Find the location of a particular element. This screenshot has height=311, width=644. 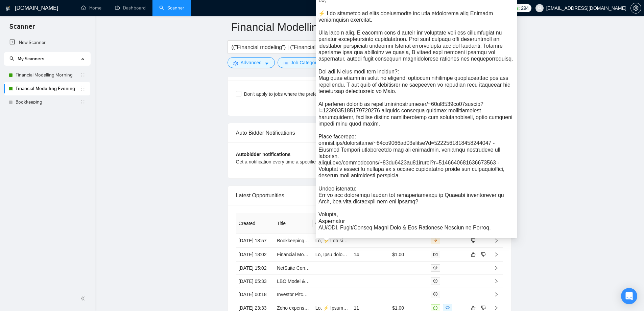

th: Title is located at coordinates (293, 223).